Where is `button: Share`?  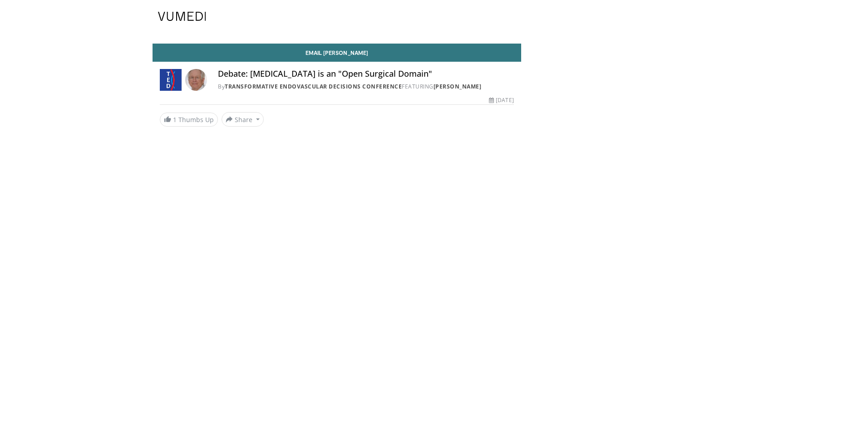
button: Share is located at coordinates (242, 119).